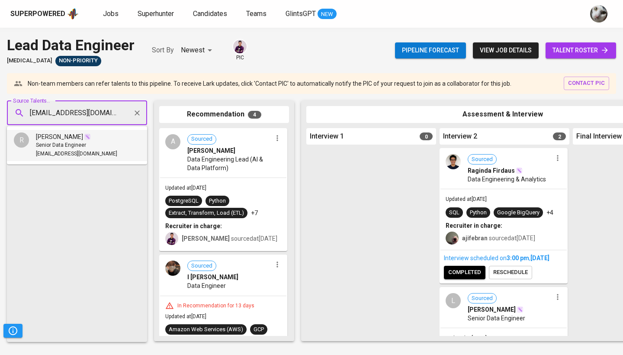  Describe the element at coordinates (259, 329) in the screenshot. I see `div: GCP` at that location.